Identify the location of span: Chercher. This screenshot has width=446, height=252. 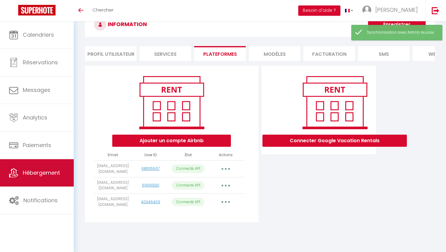
(103, 10).